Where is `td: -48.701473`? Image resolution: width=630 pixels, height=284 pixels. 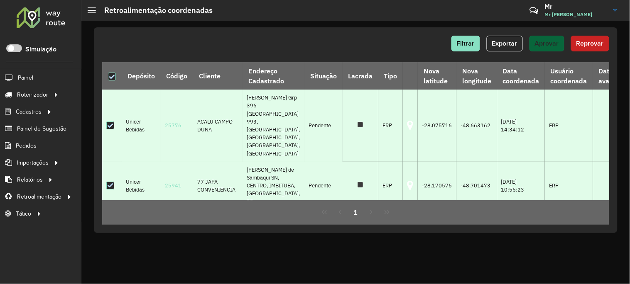
td: -48.701473 is located at coordinates (476, 186).